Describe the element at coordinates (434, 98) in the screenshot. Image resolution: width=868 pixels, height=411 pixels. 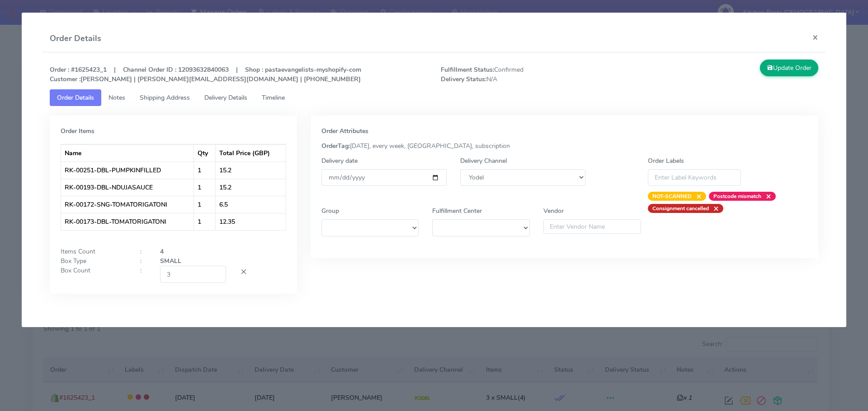
I see `ul: Tabs` at that location.